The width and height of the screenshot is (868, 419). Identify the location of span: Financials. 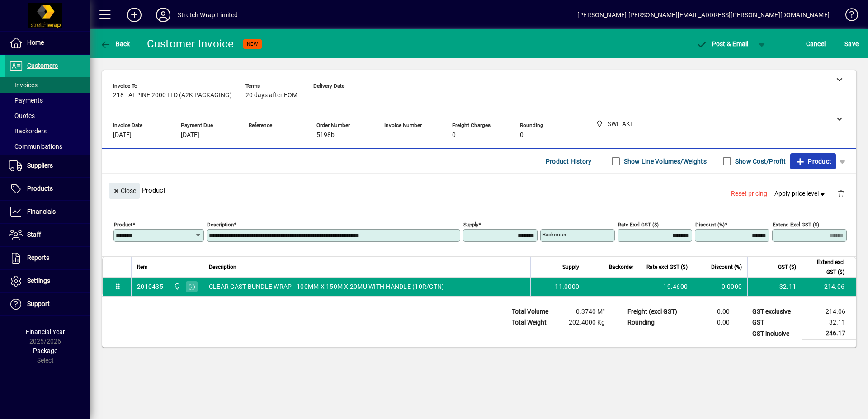
(41, 211).